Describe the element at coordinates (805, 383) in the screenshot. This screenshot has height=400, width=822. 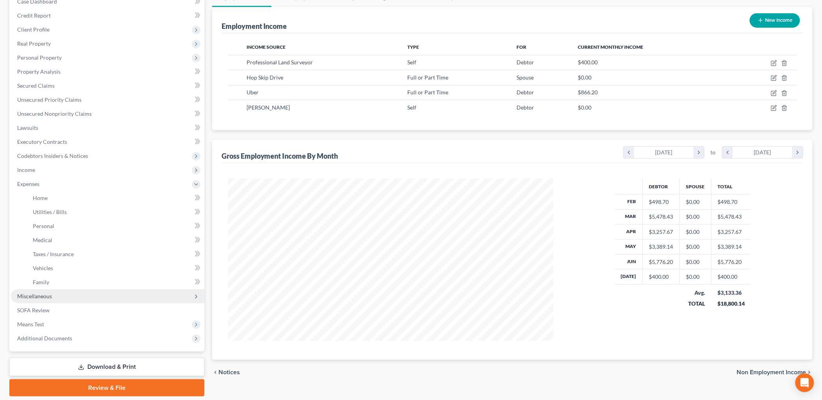
I see `div: Open Intercom Messenger` at that location.